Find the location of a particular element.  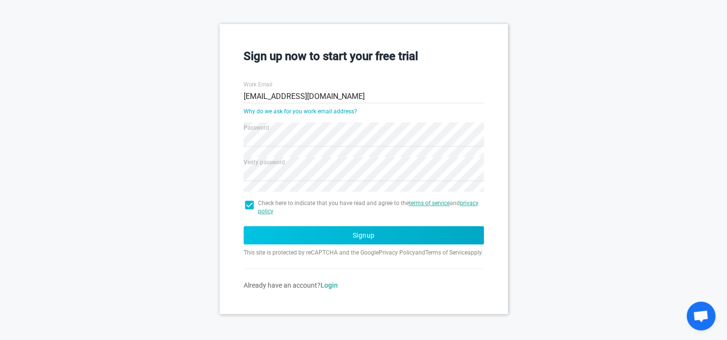

a: terms of service is located at coordinates (429, 203).